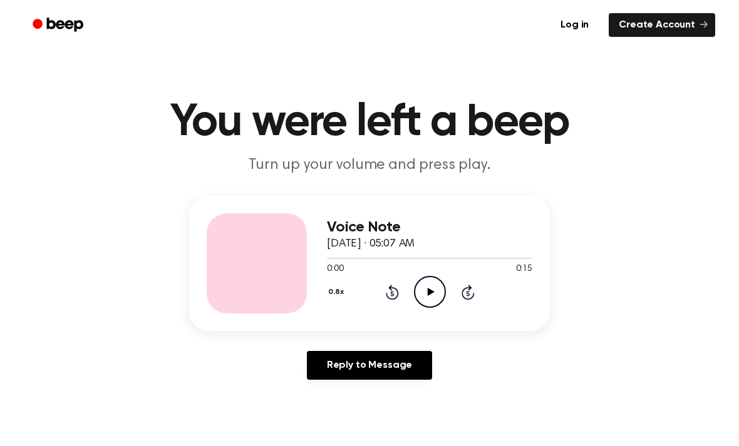  What do you see at coordinates (524, 269) in the screenshot?
I see `span: 0:15` at bounding box center [524, 269].